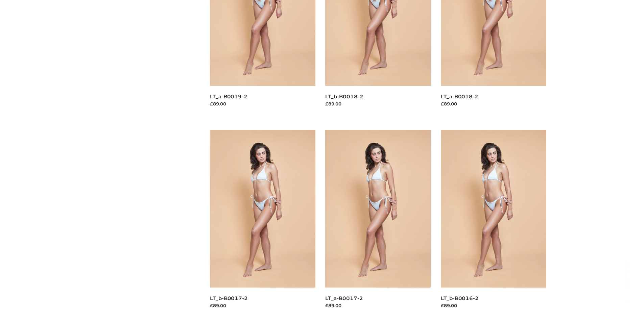  What do you see at coordinates (229, 298) in the screenshot?
I see `a: LT_b-B0017-2` at bounding box center [229, 298].